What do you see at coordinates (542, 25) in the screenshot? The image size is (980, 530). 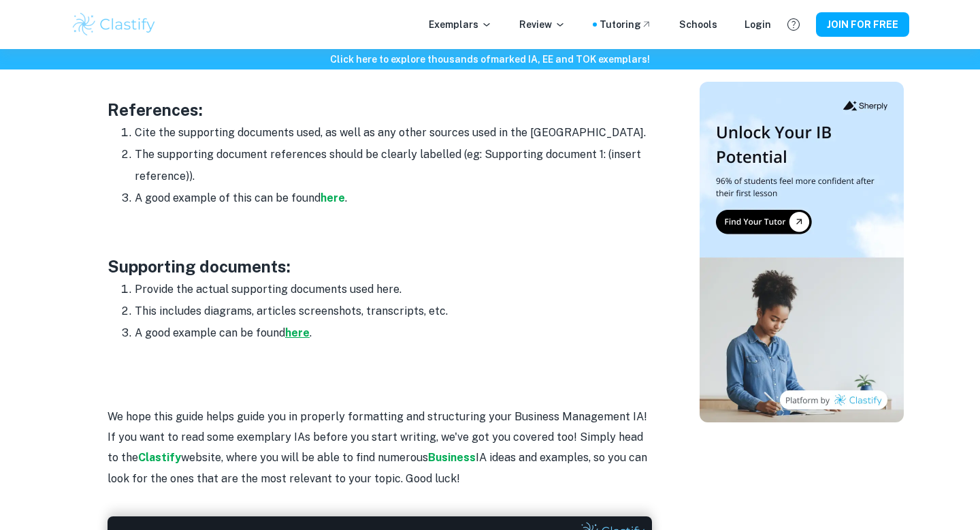 I see `p: Review` at bounding box center [542, 25].